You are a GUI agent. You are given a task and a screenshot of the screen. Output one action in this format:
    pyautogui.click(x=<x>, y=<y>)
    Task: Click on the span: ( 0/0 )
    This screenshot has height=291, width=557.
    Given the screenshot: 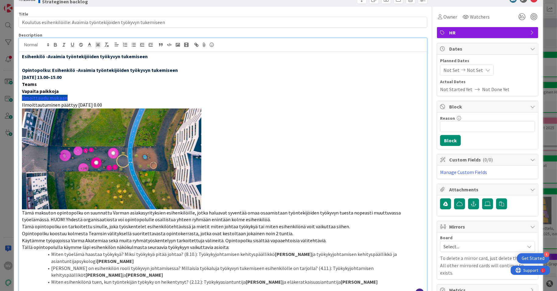 What is the action you would take?
    pyautogui.click(x=488, y=160)
    